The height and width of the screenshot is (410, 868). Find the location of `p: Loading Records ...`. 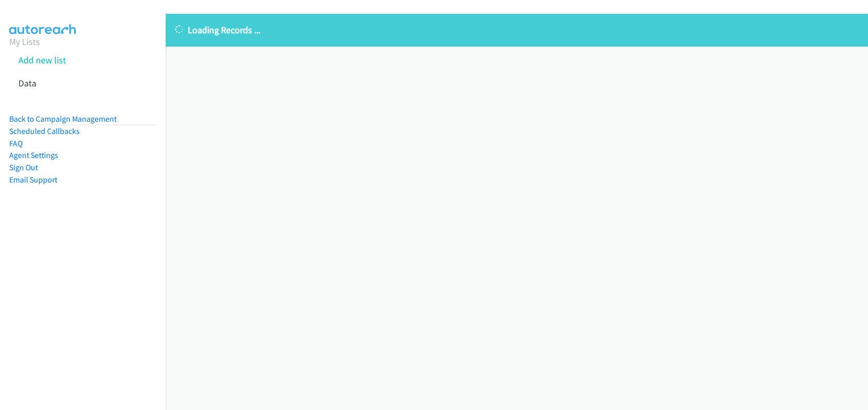

p: Loading Records ... is located at coordinates (517, 29).